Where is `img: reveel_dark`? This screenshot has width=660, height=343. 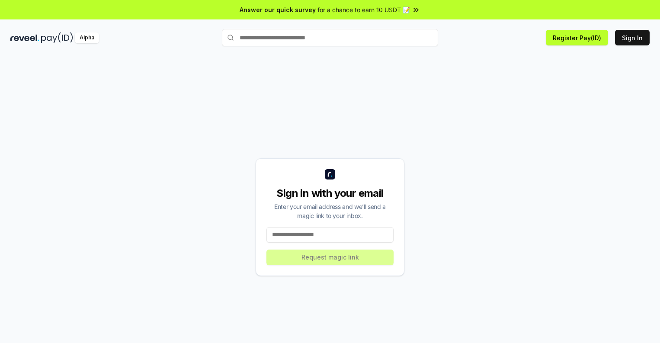 img: reveel_dark is located at coordinates (25, 38).